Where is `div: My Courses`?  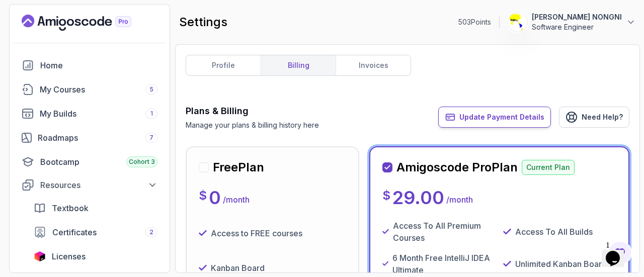
div: My Courses is located at coordinates (98, 90).